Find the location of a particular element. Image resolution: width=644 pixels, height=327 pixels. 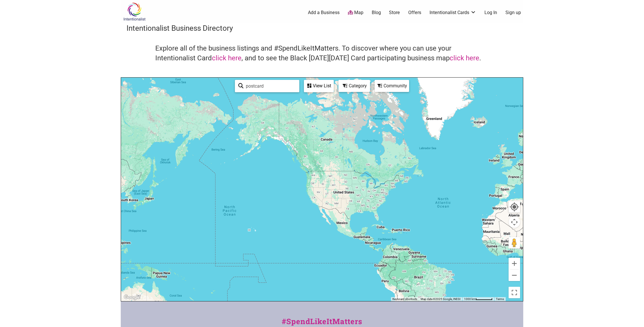

a: Store is located at coordinates (394, 13).